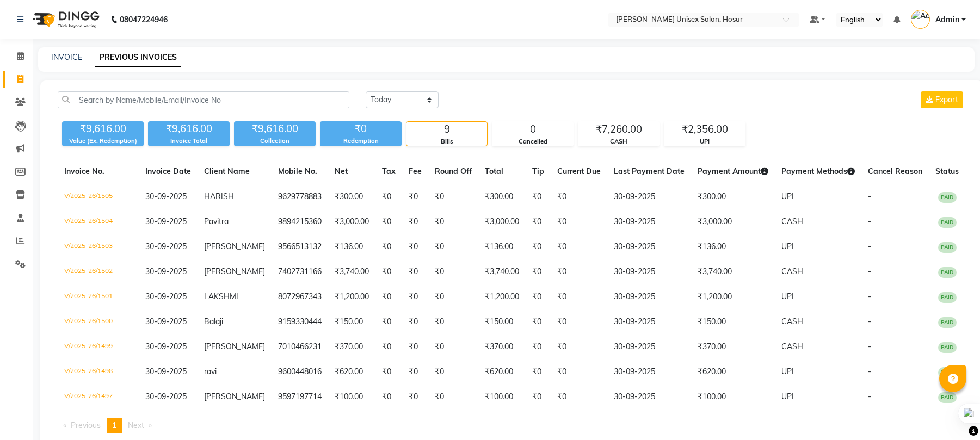  Describe the element at coordinates (947, 99) in the screenshot. I see `span: Export` at that location.